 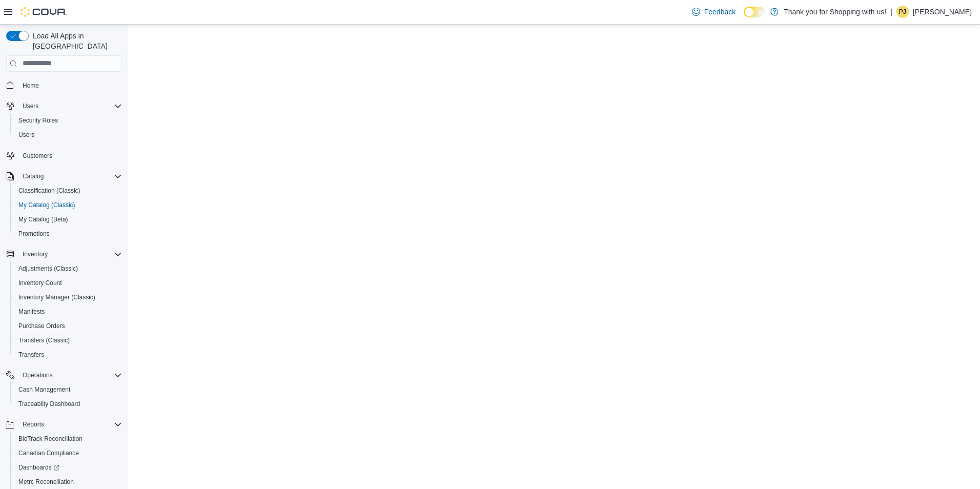 I want to click on a: BioTrack Reconciliation, so click(x=50, y=438).